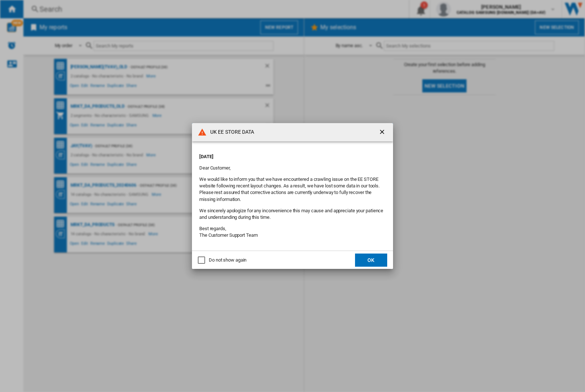 This screenshot has width=585, height=392. Describe the element at coordinates (383, 132) in the screenshot. I see `button: getI18NText('BUTTONS.CLOSE_DIALOG')` at that location.